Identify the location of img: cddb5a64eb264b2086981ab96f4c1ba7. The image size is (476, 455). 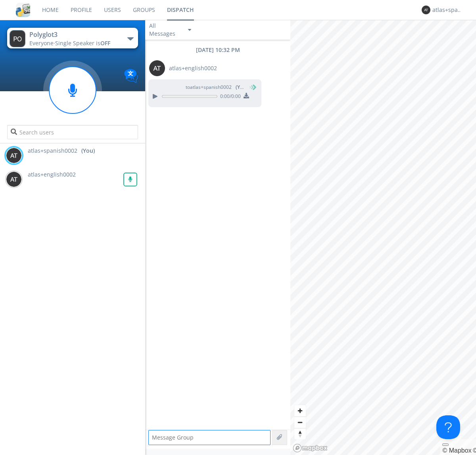
(23, 10).